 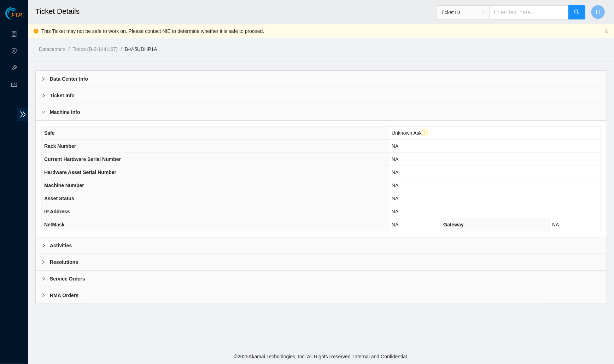 I want to click on span: read, so click(x=14, y=86).